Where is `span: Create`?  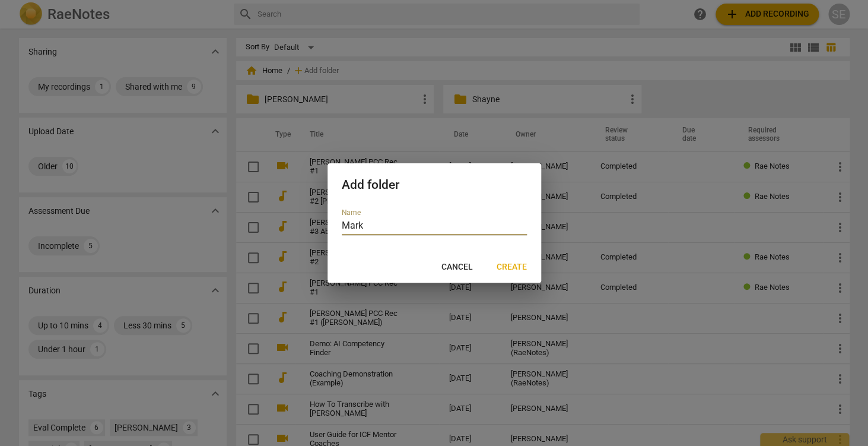
span: Create is located at coordinates (511, 267).